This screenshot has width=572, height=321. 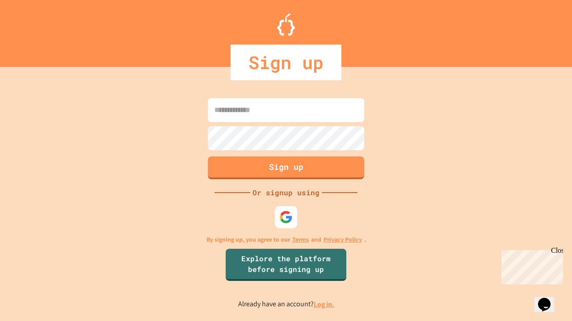 What do you see at coordinates (324, 305) in the screenshot?
I see `a: Log in.` at bounding box center [324, 305].